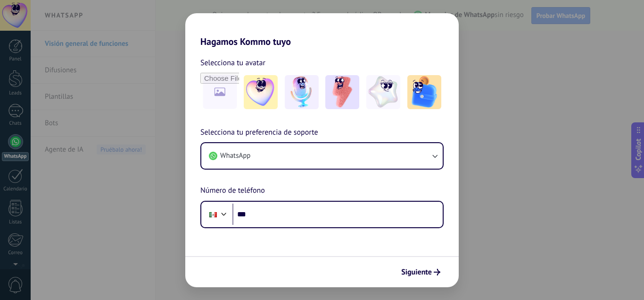  What do you see at coordinates (343, 92) in the screenshot?
I see `img: -3.jpeg` at bounding box center [343, 92].